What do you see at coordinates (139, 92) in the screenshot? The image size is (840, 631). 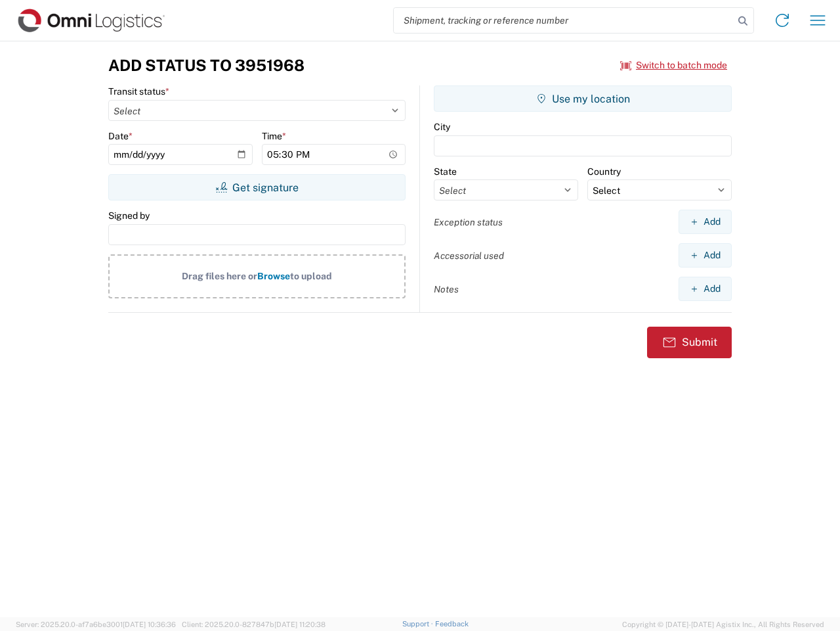 I see `label: Transit status` at bounding box center [139, 92].